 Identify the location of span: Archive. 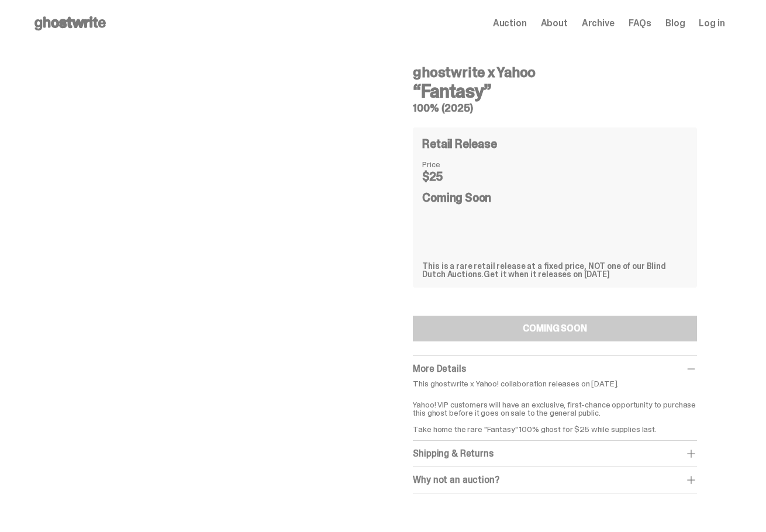
(598, 23).